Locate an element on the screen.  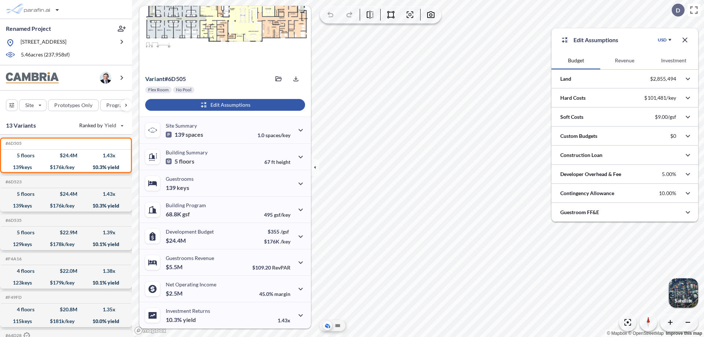
button: Switcher ImageSatellite is located at coordinates (683, 293).